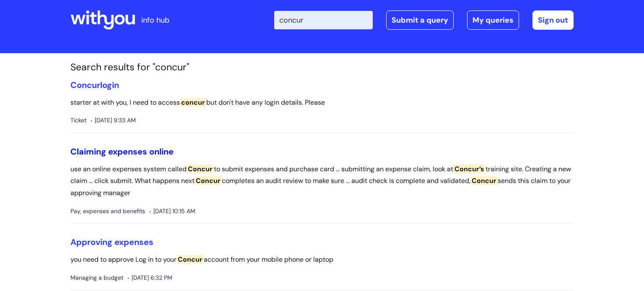 The height and width of the screenshot is (291, 644). What do you see at coordinates (469, 169) in the screenshot?
I see `span: Concur’s` at bounding box center [469, 169].